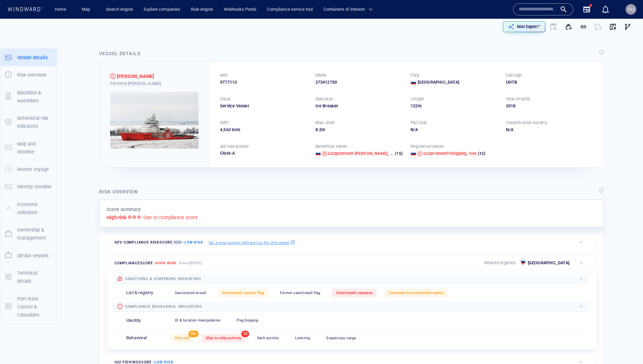 This screenshot has height=364, width=643. Describe the element at coordinates (60, 9) in the screenshot. I see `button: Home` at that location.